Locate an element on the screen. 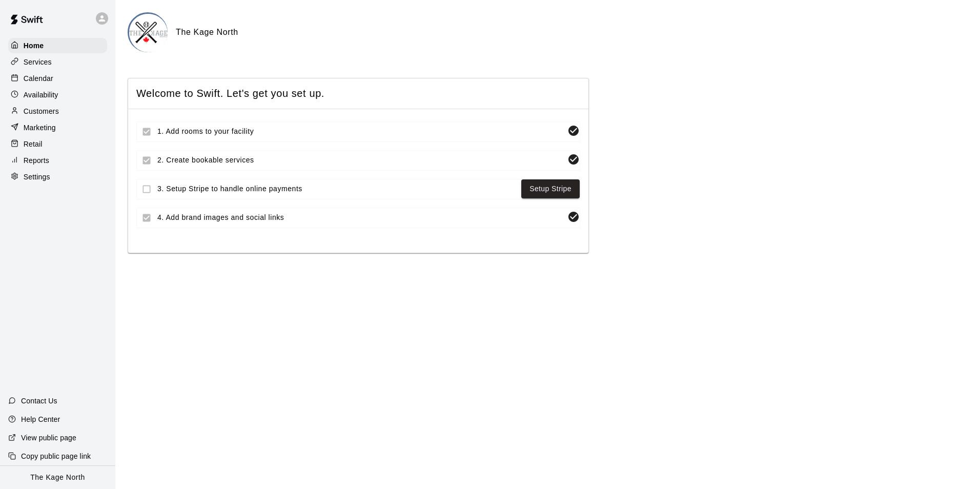  span: 4. Add brand images and social links is located at coordinates (360, 217).